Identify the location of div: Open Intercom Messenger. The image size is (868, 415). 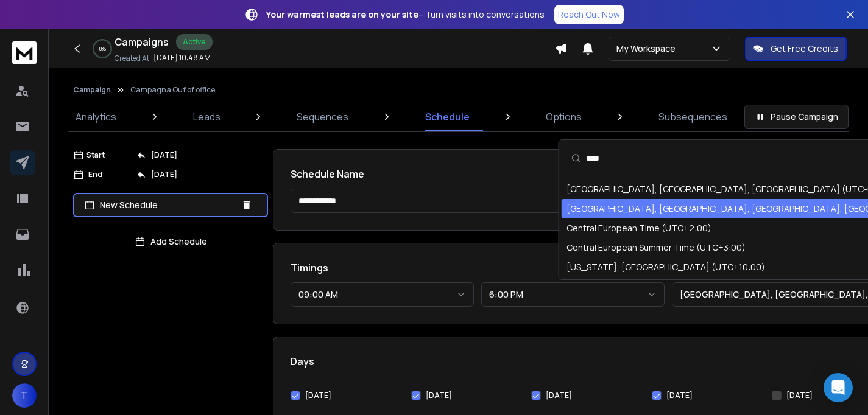
(838, 388).